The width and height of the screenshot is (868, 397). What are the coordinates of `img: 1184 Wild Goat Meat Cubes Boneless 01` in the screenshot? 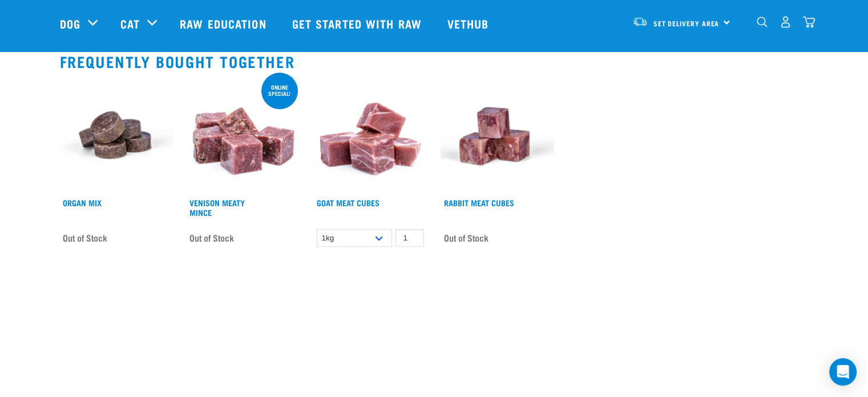 It's located at (370, 136).